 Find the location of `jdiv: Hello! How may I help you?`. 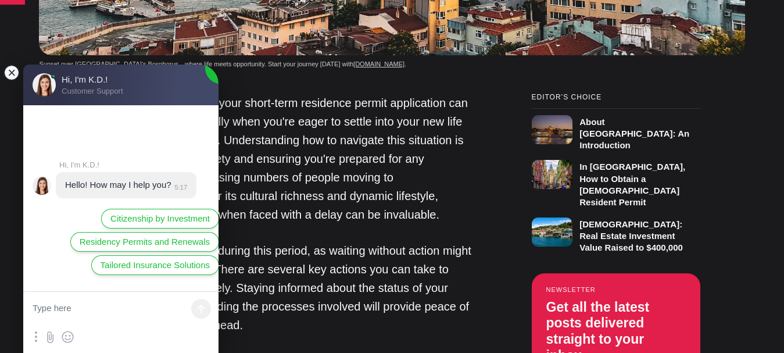

jdiv: Hello! How may I help you? is located at coordinates (118, 184).